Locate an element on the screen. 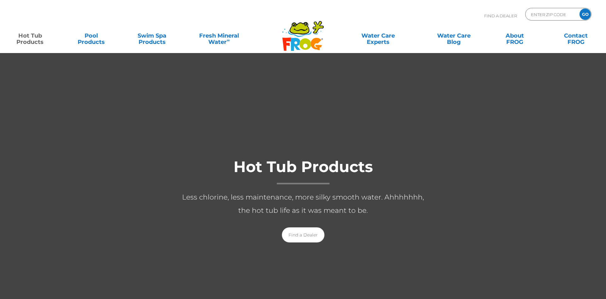 Image resolution: width=606 pixels, height=299 pixels. h1: Hot Tub Products is located at coordinates (303, 171).